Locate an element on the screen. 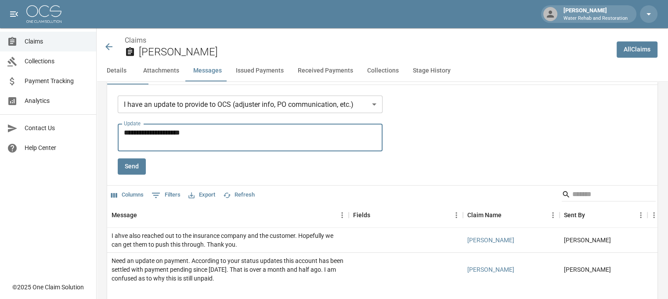  button: Details is located at coordinates (116, 71).